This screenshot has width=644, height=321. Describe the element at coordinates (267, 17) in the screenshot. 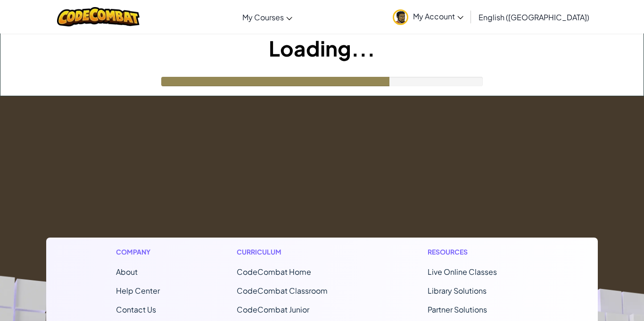

I see `a: My Courses` at that location.